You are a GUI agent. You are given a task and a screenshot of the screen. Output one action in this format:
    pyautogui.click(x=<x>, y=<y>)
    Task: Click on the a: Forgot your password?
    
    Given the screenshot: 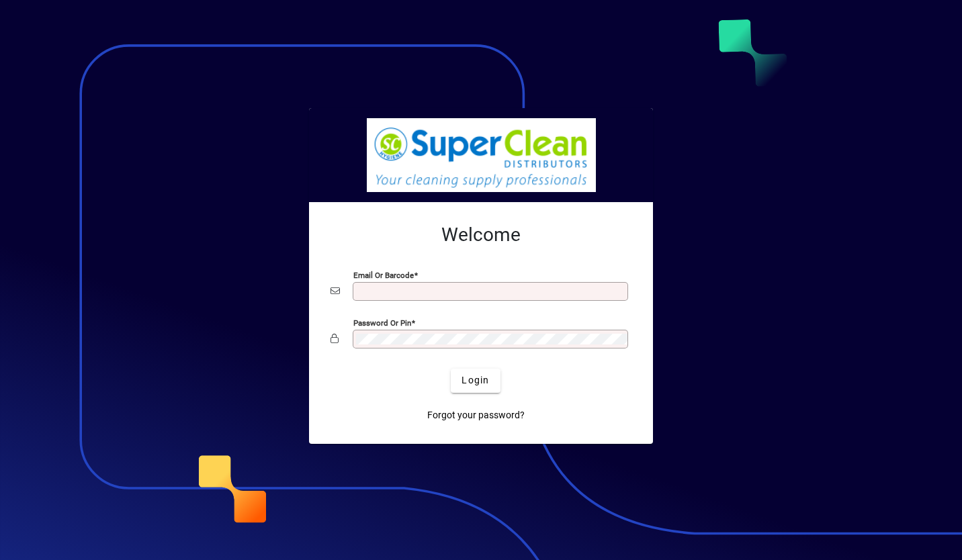 What is the action you would take?
    pyautogui.click(x=476, y=416)
    